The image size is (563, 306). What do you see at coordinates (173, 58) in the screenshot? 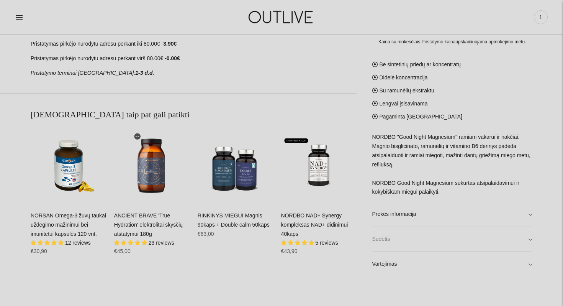
I see `strong: 0.00€` at bounding box center [173, 58].